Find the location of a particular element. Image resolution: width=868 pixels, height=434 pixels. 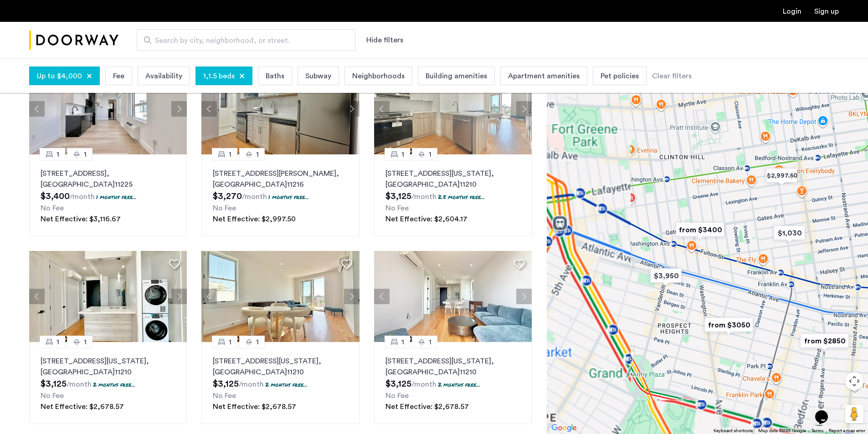

div: $1,030 is located at coordinates (789, 233).